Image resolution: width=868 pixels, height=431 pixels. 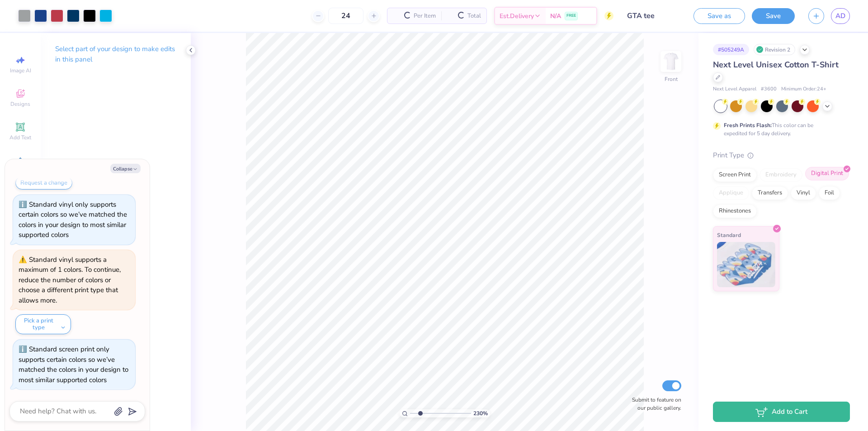 I want to click on div: Vinyl, so click(x=803, y=193).